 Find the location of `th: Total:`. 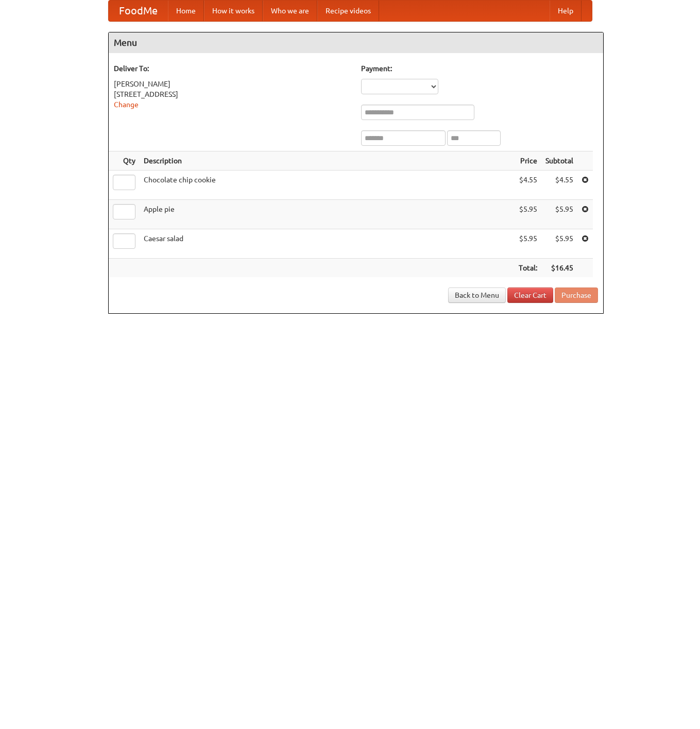

th: Total: is located at coordinates (528, 268).